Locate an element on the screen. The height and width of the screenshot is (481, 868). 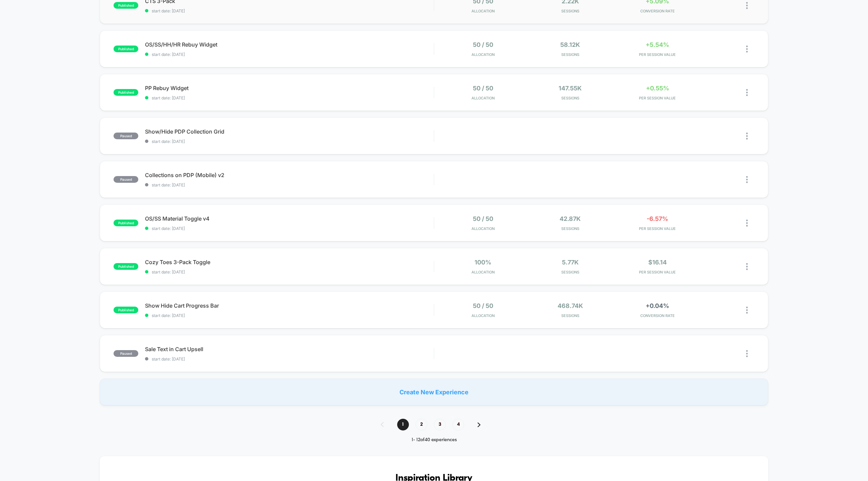
span: +0.55% is located at coordinates (657, 88).